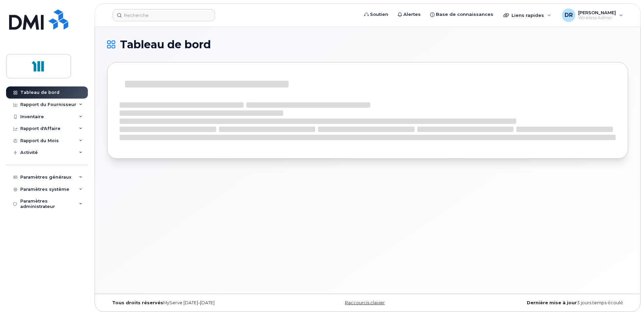 The width and height of the screenshot is (644, 312). What do you see at coordinates (552, 303) in the screenshot?
I see `strong: Dernière mise à jour` at bounding box center [552, 303].